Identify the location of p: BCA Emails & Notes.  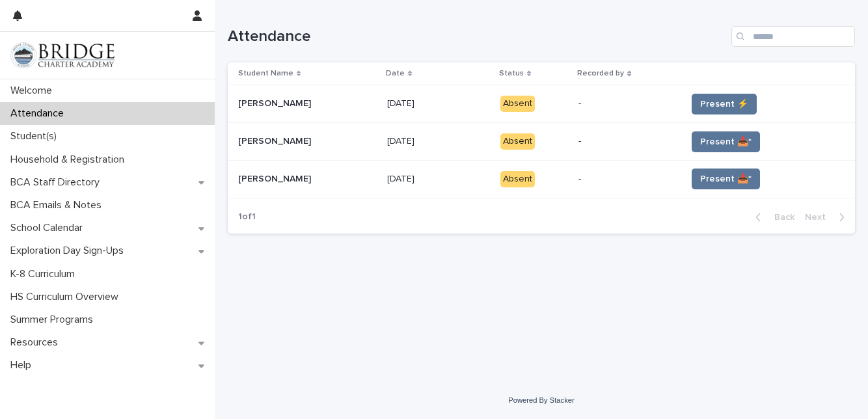
(59, 205).